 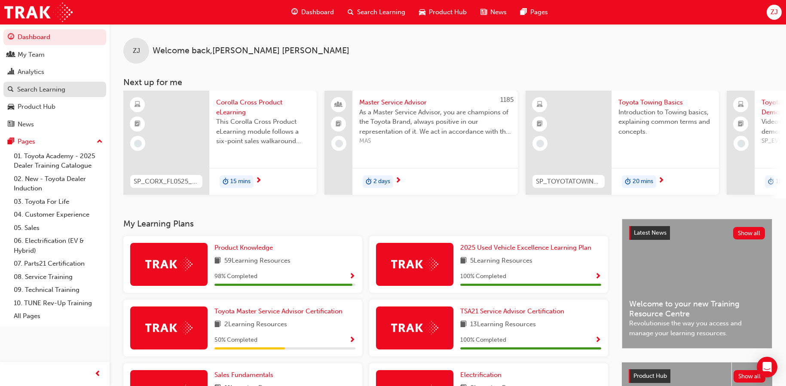 What do you see at coordinates (499, 12) in the screenshot?
I see `span: News` at bounding box center [499, 12].